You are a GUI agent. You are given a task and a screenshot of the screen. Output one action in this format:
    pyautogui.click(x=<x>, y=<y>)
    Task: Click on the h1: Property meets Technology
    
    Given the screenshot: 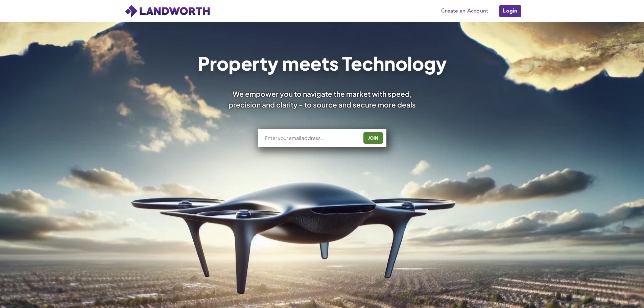 What is the action you would take?
    pyautogui.click(x=322, y=63)
    